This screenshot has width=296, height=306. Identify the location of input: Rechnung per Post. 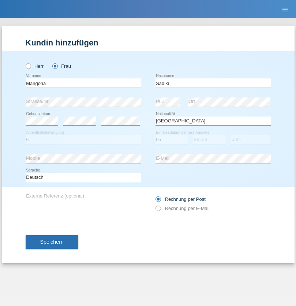
(158, 201).